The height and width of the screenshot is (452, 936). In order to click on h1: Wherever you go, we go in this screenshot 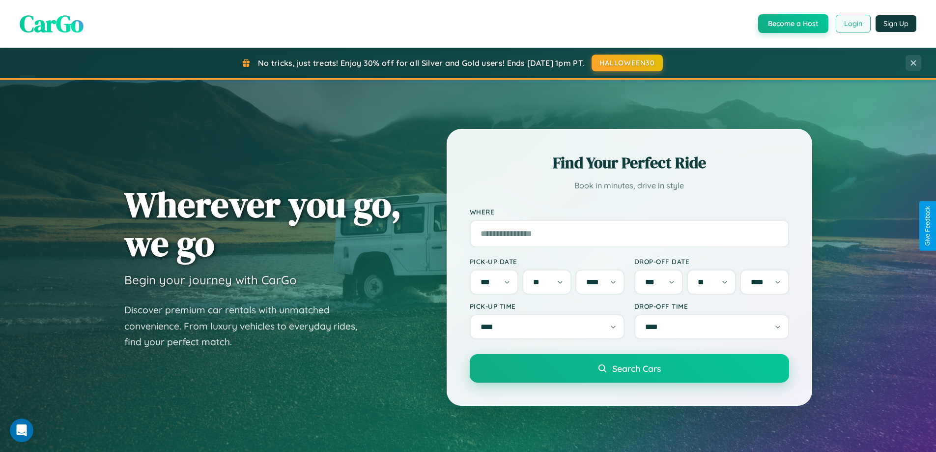, I will do `click(263, 224)`.